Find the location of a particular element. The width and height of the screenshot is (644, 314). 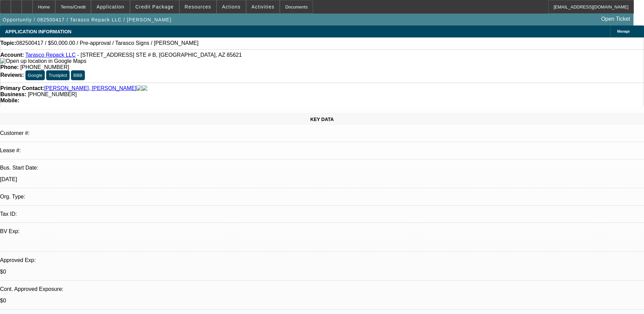

strong: Mobile: is located at coordinates (10, 100).